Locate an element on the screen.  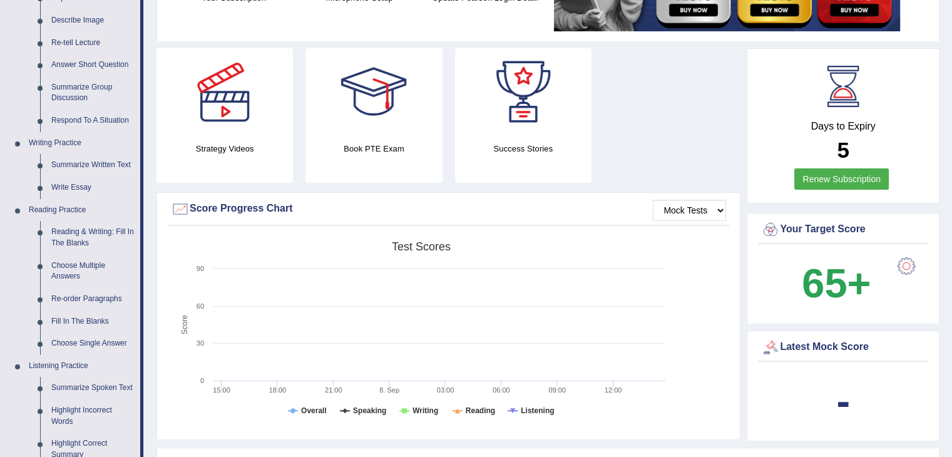
tspan: Test scores is located at coordinates (421, 247).